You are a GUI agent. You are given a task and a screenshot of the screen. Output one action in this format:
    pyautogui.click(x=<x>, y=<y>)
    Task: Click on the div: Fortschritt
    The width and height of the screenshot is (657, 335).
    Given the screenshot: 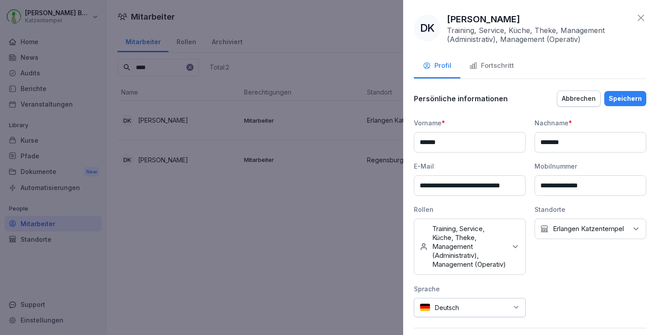 What is the action you would take?
    pyautogui.click(x=491, y=66)
    